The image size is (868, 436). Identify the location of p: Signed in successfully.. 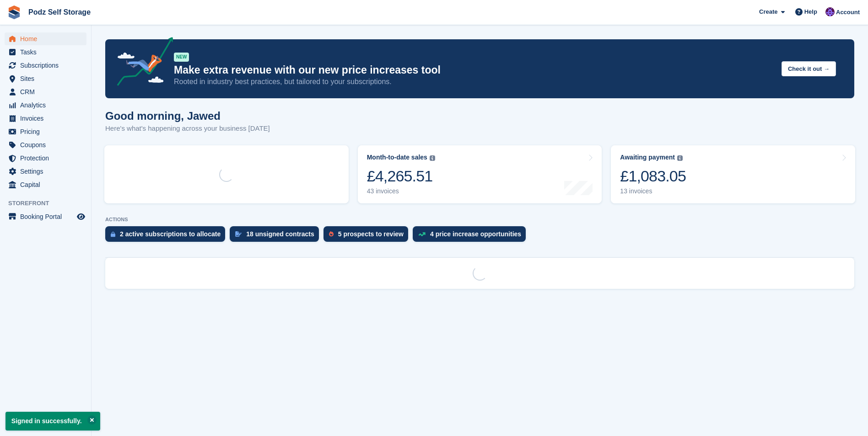
(52, 421).